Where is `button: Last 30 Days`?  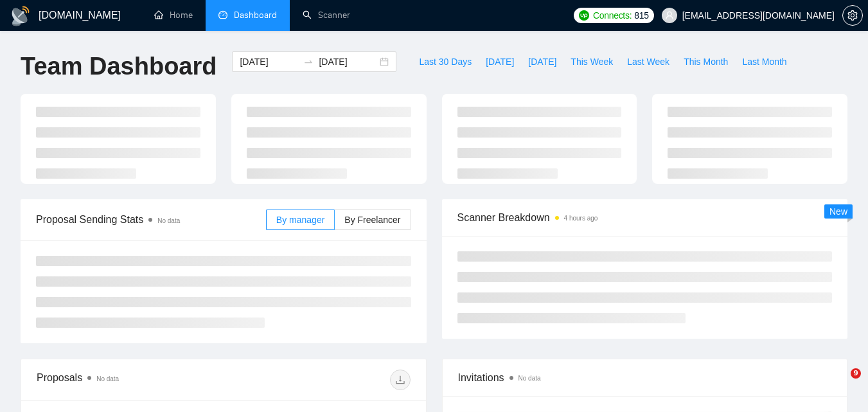 button: Last 30 Days is located at coordinates (445, 62).